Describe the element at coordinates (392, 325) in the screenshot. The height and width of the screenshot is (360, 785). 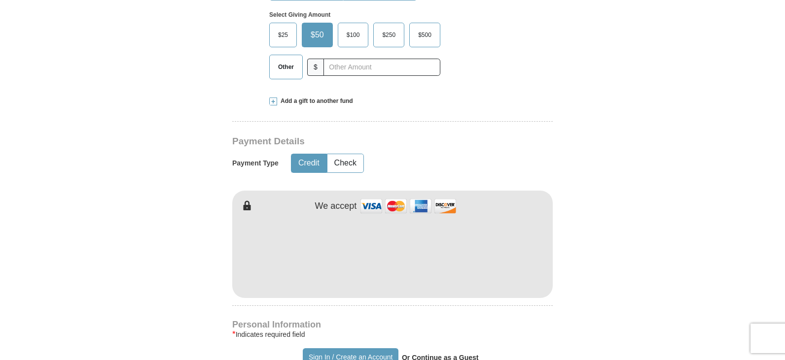
I see `h4: Personal Information` at that location.